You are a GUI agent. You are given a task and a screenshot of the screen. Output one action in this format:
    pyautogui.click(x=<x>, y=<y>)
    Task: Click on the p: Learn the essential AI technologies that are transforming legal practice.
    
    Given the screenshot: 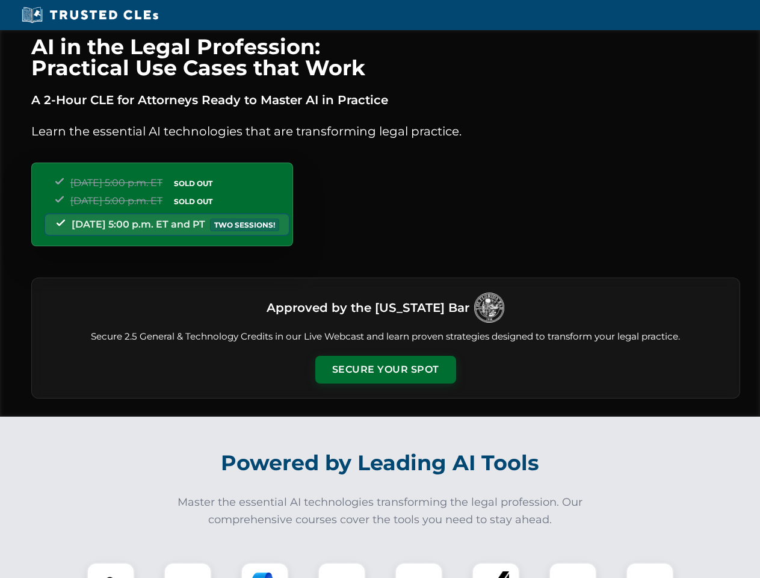 What is the action you would take?
    pyautogui.click(x=386, y=131)
    